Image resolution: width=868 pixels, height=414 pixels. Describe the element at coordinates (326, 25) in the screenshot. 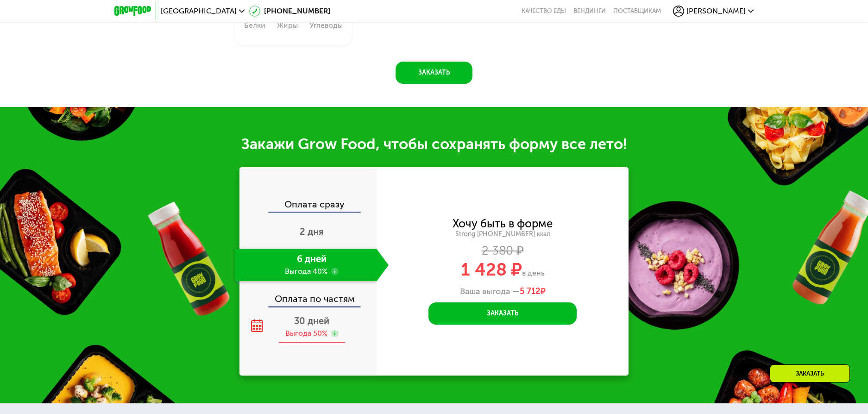

I see `div: Углеводы` at that location.